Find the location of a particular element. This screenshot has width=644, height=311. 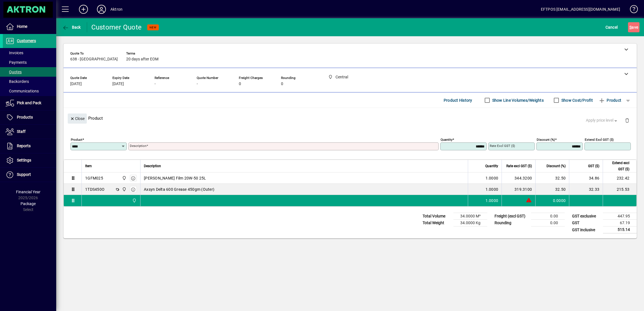

span: Payments is located at coordinates (16, 63).